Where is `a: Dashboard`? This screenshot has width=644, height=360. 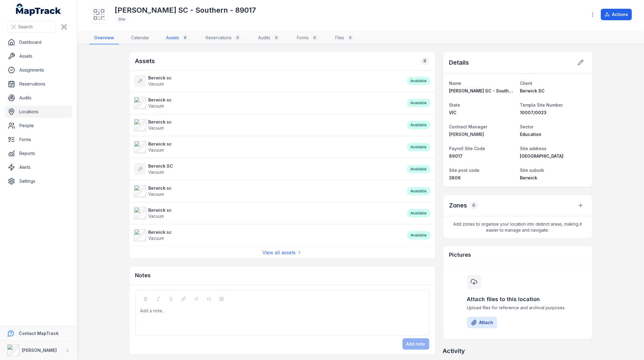
a: Dashboard is located at coordinates (38, 42).